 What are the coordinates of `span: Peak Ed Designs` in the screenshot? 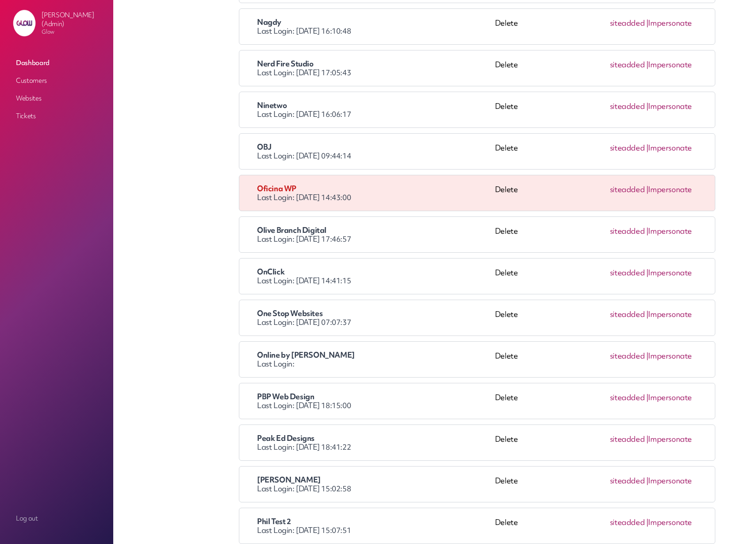 It's located at (285, 437).